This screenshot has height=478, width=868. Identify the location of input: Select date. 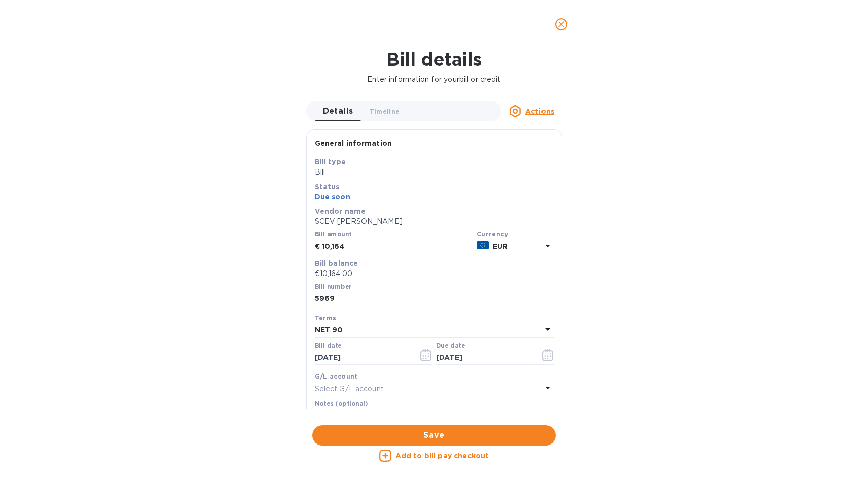
(362, 358).